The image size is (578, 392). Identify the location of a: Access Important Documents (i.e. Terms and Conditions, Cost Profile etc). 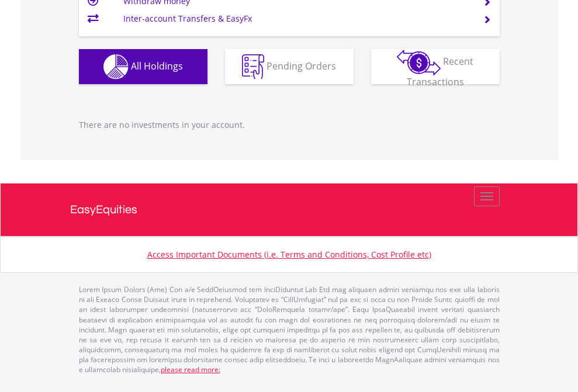
(289, 254).